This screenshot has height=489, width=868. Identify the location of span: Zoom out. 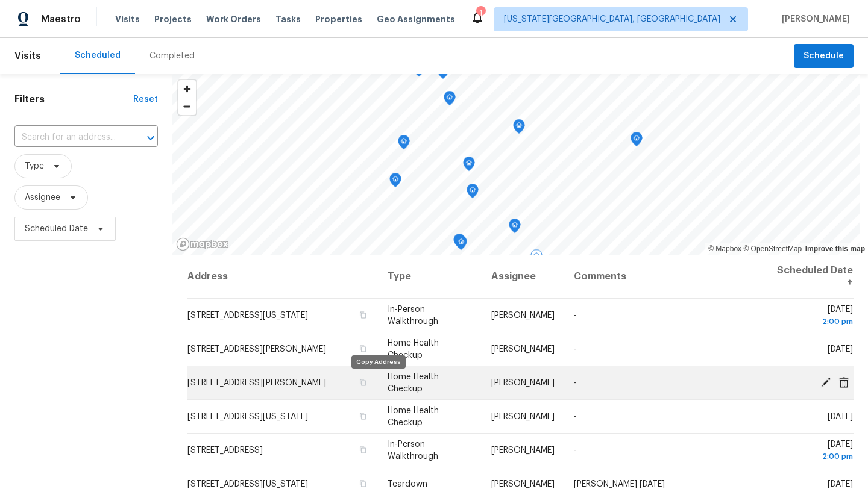
(187, 107).